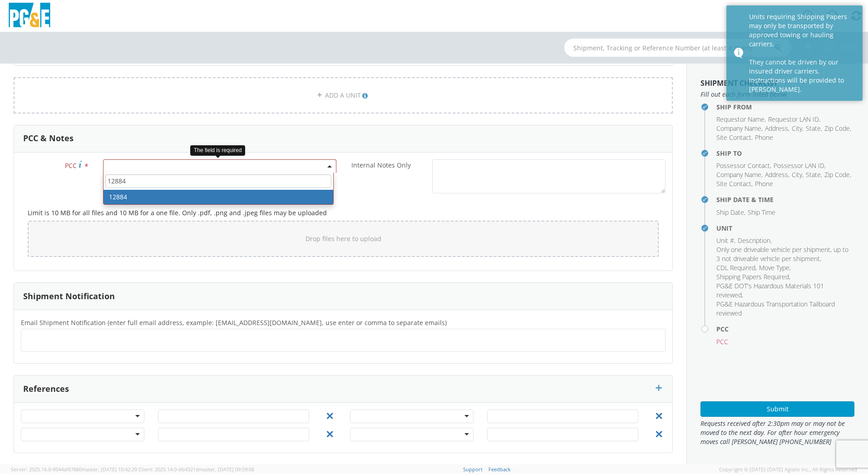 This screenshot has width=868, height=474. Describe the element at coordinates (74, 469) in the screenshot. I see `span: Server: 2025.16.0-9544af67660` at that location.